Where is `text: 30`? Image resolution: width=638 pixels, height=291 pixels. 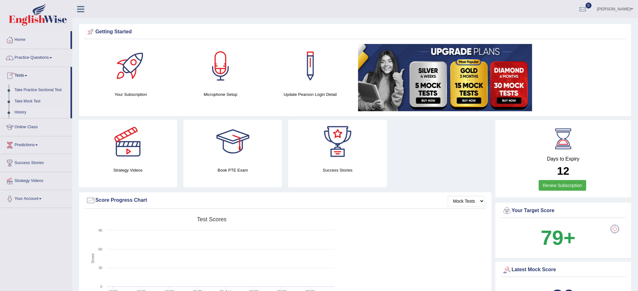 text: 30 is located at coordinates (100, 268).